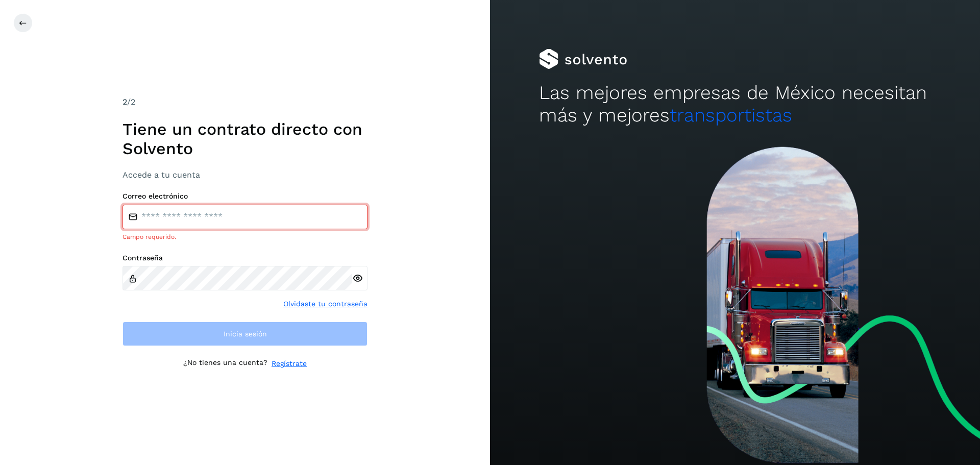 The image size is (980, 465). Describe the element at coordinates (245, 102) in the screenshot. I see `div: /2` at that location.